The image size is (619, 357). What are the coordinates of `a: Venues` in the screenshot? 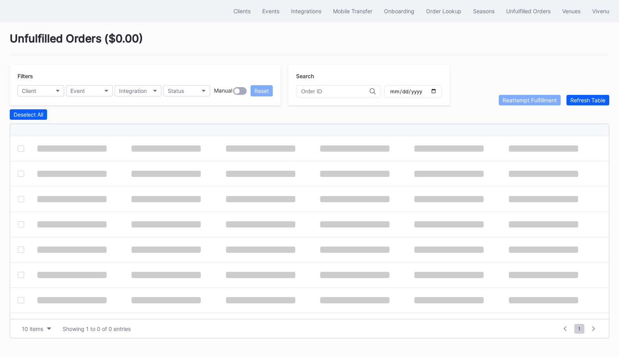 It's located at (571, 11).